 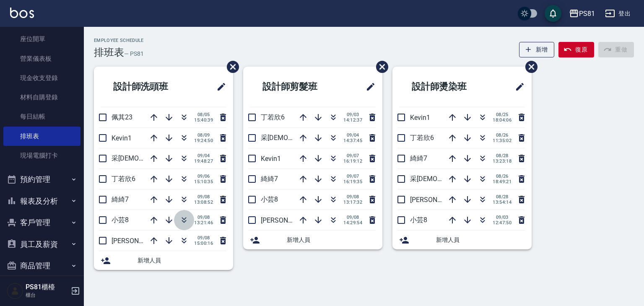 I want to click on span: 19:24:50, so click(x=203, y=141).